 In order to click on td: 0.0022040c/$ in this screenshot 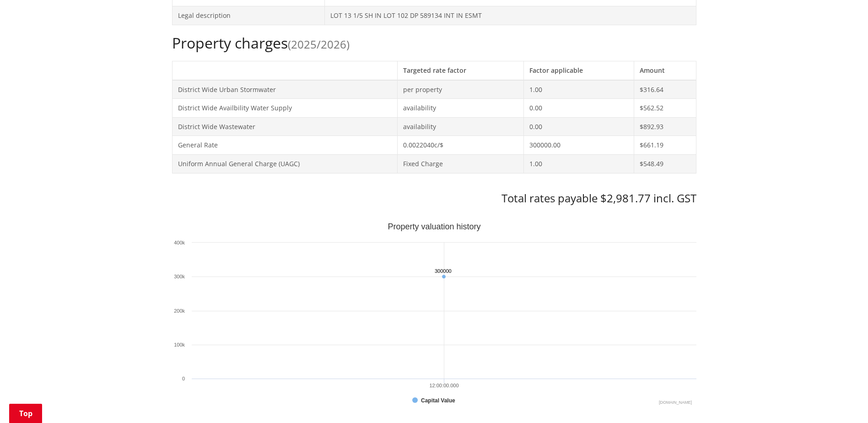, I will do `click(461, 145)`.